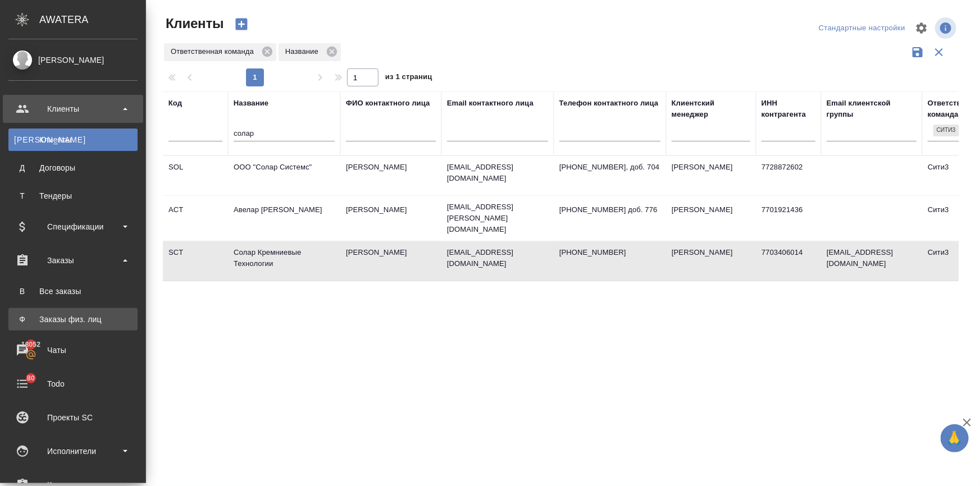 Image resolution: width=980 pixels, height=486 pixels. I want to click on button: Сбросить фильтры, so click(939, 52).